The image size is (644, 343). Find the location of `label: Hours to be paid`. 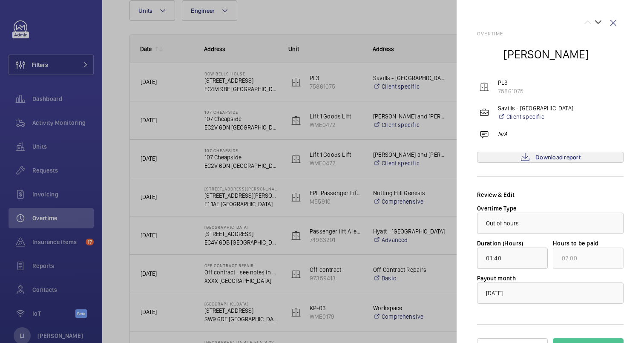

label: Hours to be paid is located at coordinates (576, 243).